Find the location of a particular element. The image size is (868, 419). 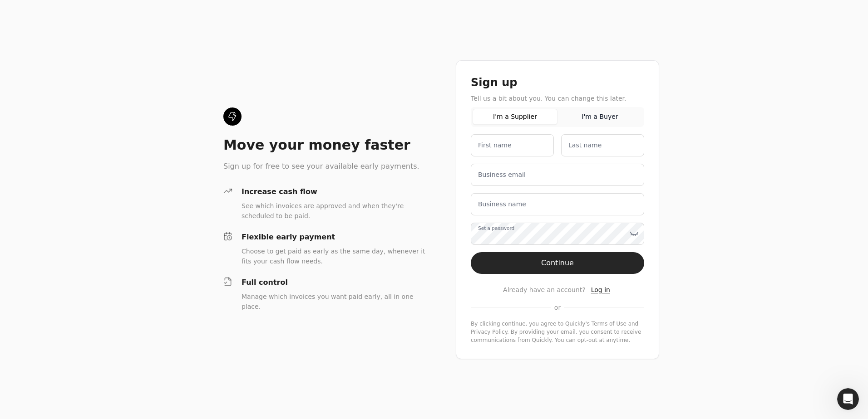

a: Log in is located at coordinates (601, 290).